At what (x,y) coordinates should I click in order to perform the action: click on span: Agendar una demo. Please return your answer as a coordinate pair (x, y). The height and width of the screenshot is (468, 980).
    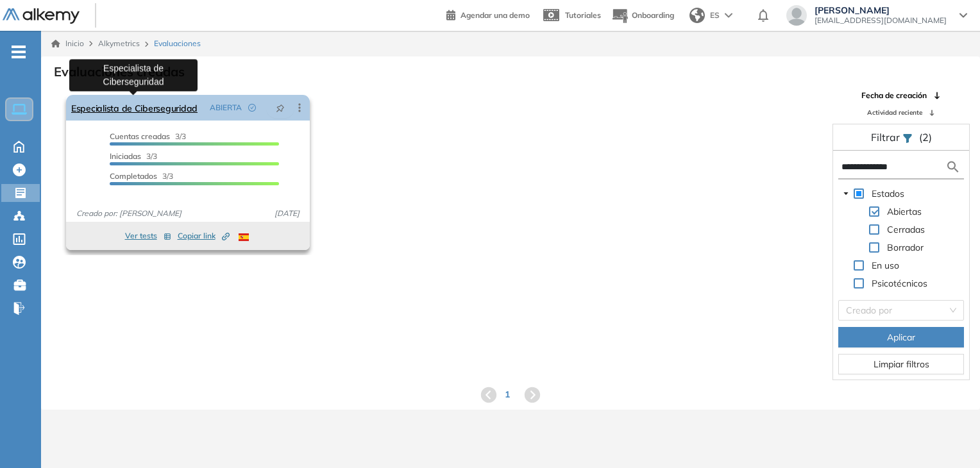
    Looking at the image, I should click on (495, 15).